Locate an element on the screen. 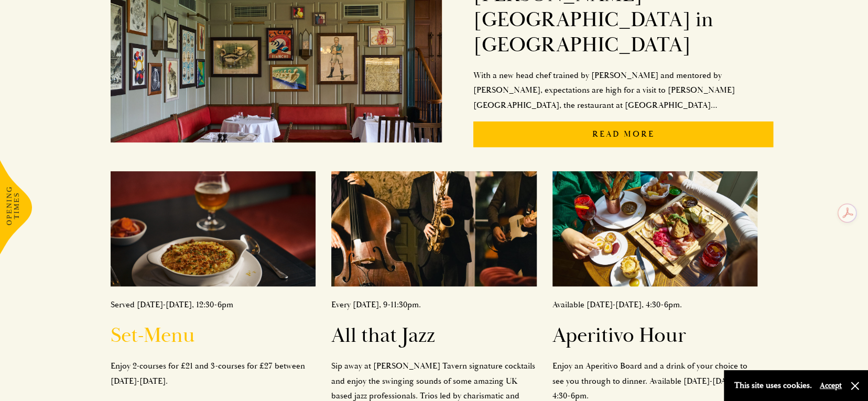 The image size is (868, 401). h2: Set-Menu is located at coordinates (213, 336).